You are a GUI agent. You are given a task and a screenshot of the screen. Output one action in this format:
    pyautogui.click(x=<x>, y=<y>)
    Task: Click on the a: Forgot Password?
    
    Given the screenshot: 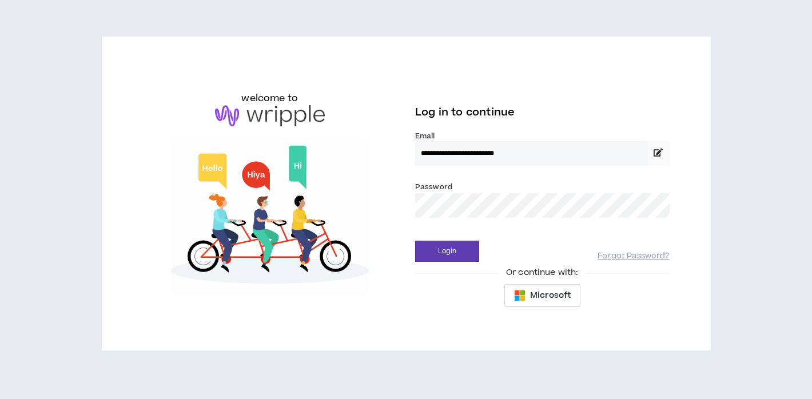 What is the action you would take?
    pyautogui.click(x=633, y=256)
    